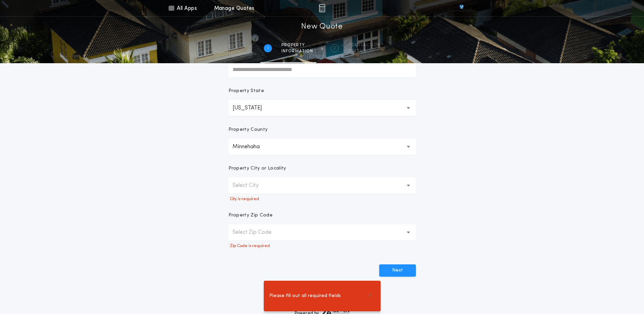  I want to click on p: Property State, so click(246, 91).